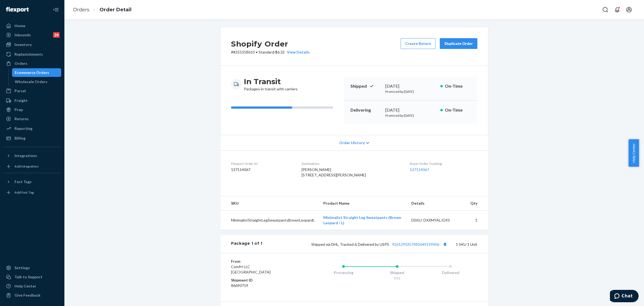 This screenshot has height=306, width=644. What do you see at coordinates (344, 272) in the screenshot?
I see `div: Processing` at bounding box center [344, 272].